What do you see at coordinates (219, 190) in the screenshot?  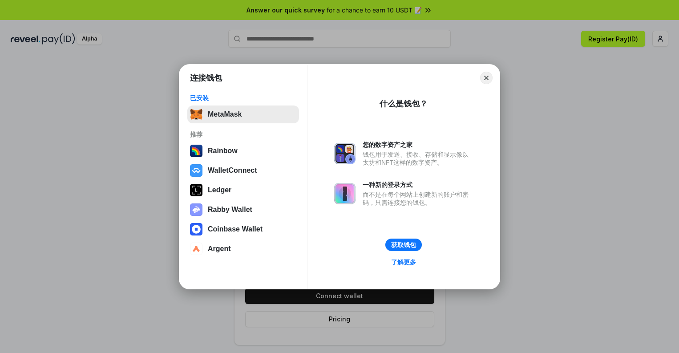 I see `div: Ledger` at bounding box center [219, 190].